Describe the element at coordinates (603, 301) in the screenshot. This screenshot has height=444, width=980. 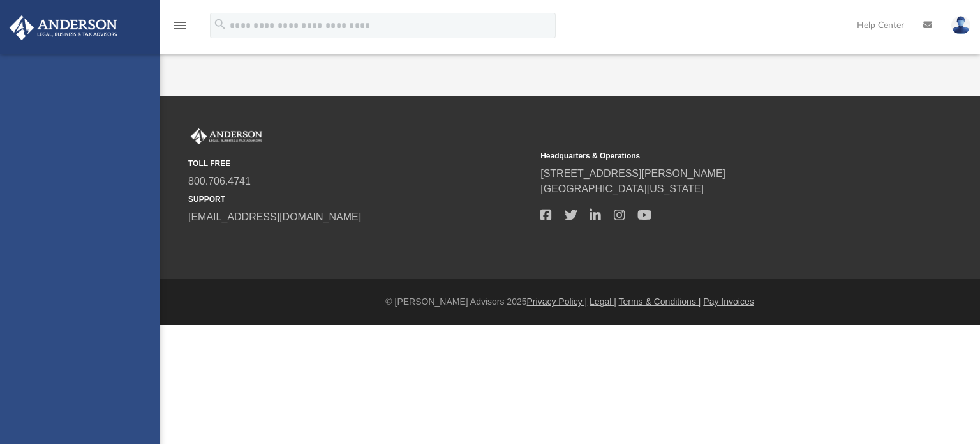
I see `a: Legal |` at that location.